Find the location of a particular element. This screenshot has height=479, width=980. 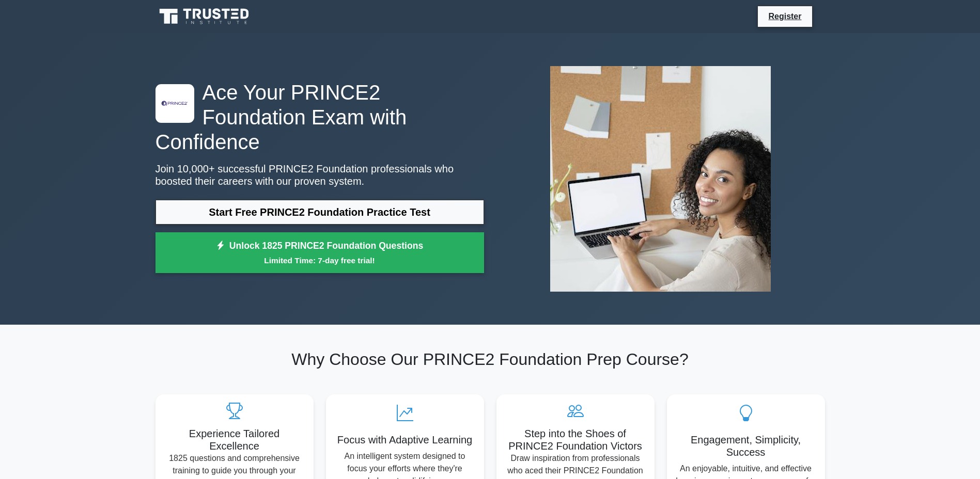

p: Join 10,000+ successful PRINCE2 Foundation professionals who boosted their careers with our prove... is located at coordinates (319, 175).